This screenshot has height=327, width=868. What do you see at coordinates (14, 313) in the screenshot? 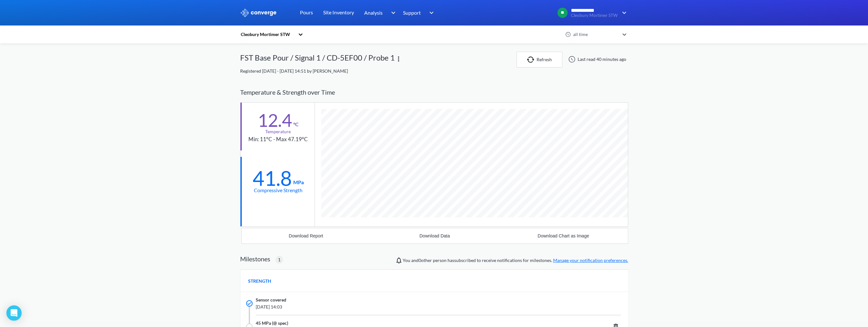
I see `div: Open Intercom Messenger` at bounding box center [14, 313].